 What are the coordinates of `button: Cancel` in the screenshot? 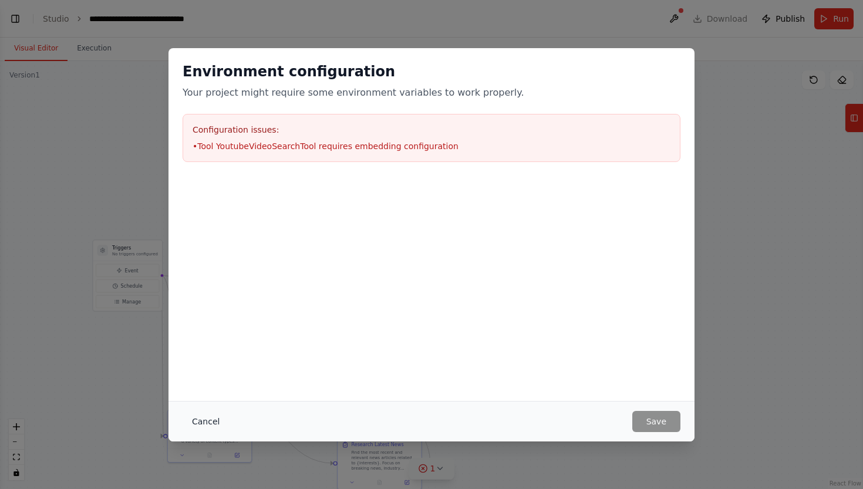 It's located at (205, 421).